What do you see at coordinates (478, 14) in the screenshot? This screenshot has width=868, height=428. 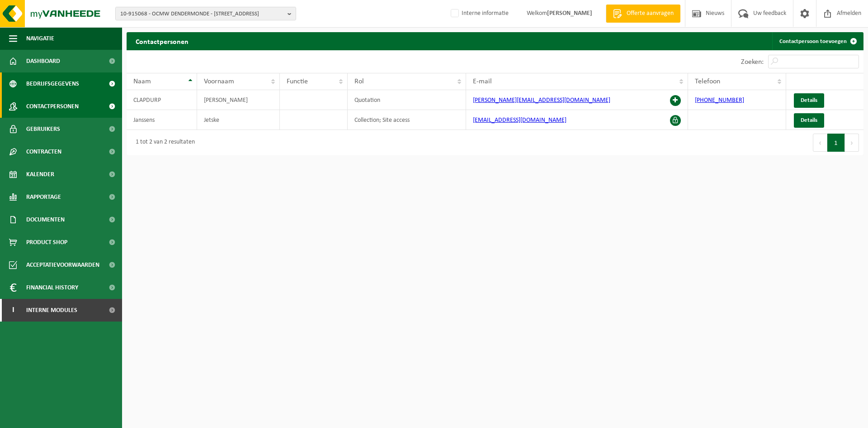 I see `label: Interne informatie` at bounding box center [478, 14].